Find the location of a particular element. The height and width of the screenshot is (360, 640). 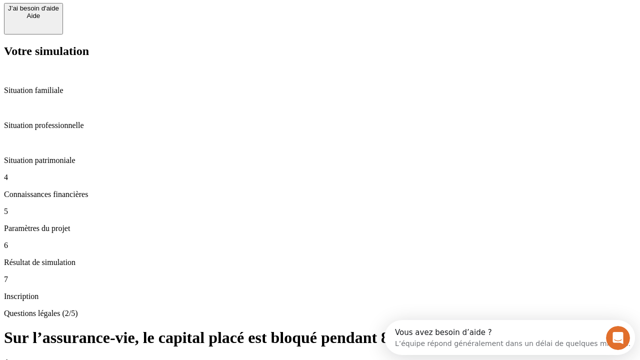

p: Résultat de simulation is located at coordinates (320, 262).